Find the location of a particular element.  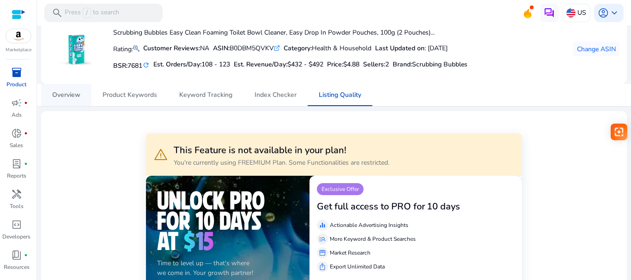

h5: Est. Revenue/Day: is located at coordinates (279, 65).